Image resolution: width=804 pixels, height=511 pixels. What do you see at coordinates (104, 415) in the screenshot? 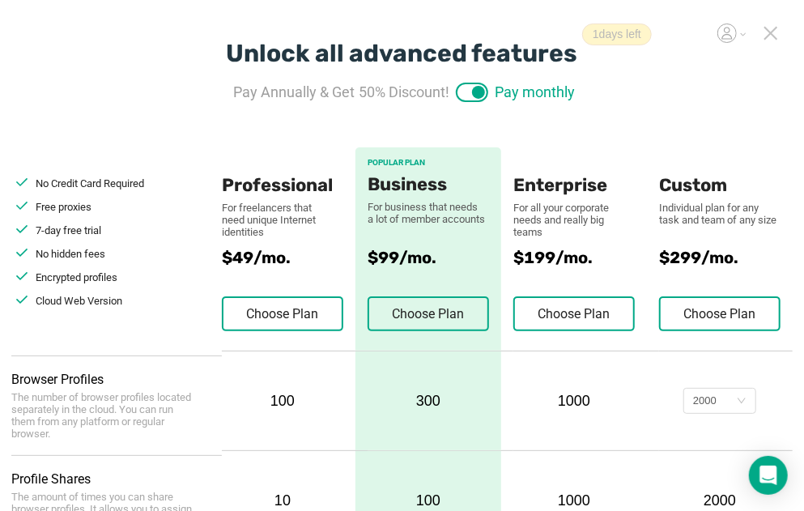
I see `div: The number of browser profiles located separately in the cloud. You can run them from any platfor...` at bounding box center [104, 415].